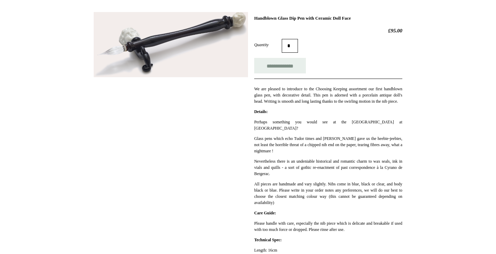 Image resolution: width=496 pixels, height=254 pixels. Describe the element at coordinates (268, 240) in the screenshot. I see `strong: Technical Spec:` at that location.